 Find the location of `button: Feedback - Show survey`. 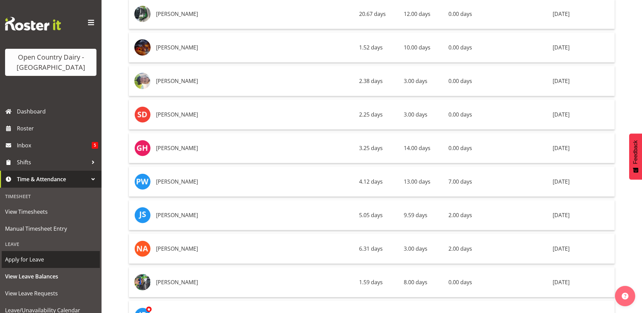

button: Feedback - Show survey is located at coordinates (636, 156).